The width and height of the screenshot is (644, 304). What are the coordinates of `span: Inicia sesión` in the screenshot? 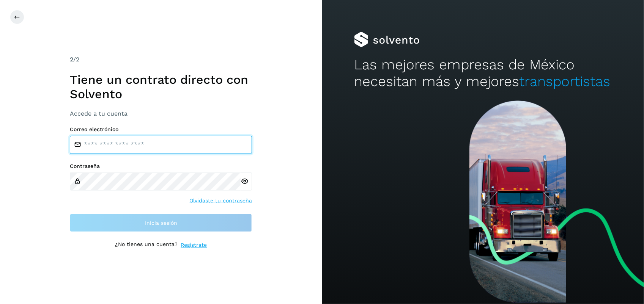 It's located at (161, 223).